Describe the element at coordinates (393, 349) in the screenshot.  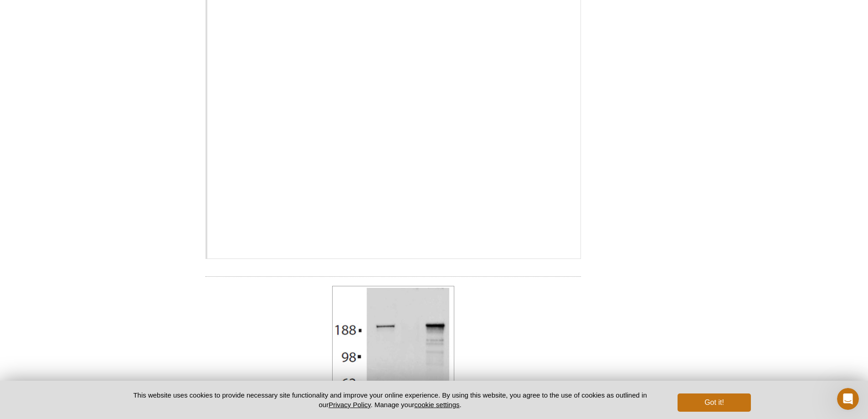
I see `img: Tet2 antibody (mAb) tested by immunoprecipitation.` at that location.